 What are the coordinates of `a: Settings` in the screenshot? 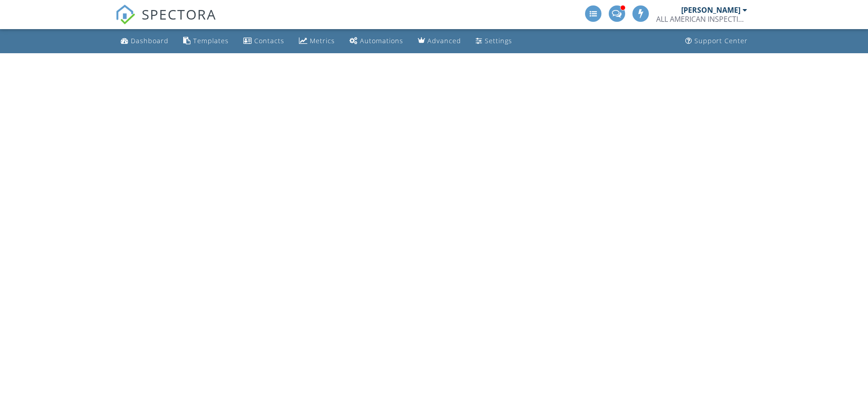 It's located at (494, 41).